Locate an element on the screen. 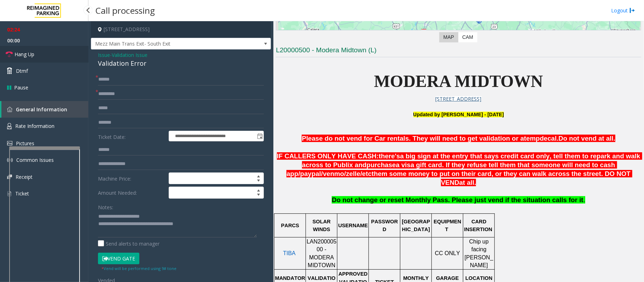 This screenshot has width=644, height=282. span: General Information is located at coordinates (41, 109).